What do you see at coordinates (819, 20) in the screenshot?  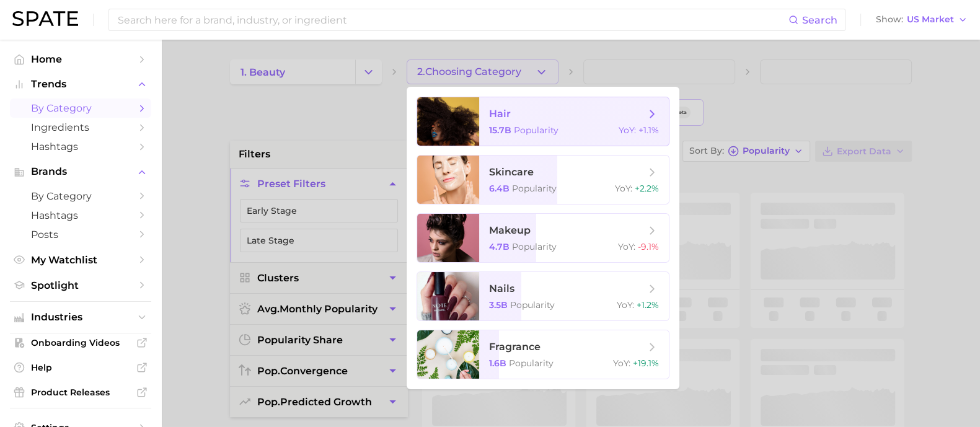 I see `span: Search` at bounding box center [819, 20].